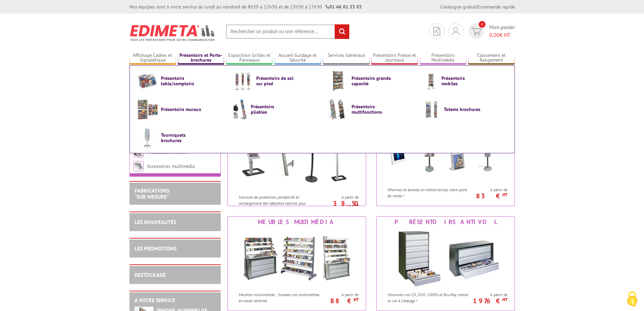  What do you see at coordinates (502, 35) in the screenshot?
I see `span: € HT` at bounding box center [502, 35].